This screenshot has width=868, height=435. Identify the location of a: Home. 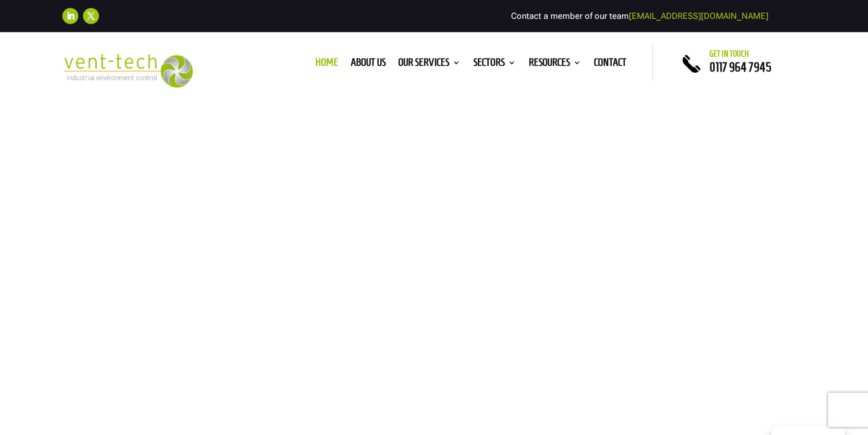
(327, 65).